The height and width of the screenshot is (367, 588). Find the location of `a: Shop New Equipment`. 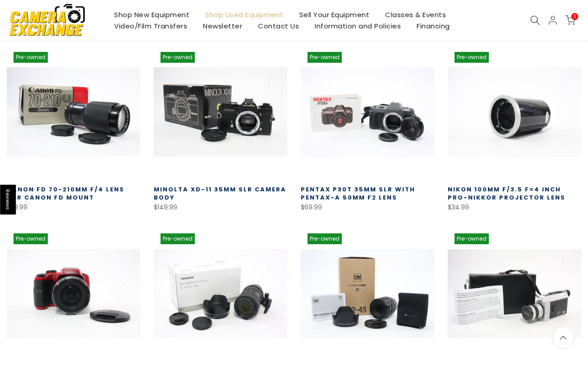

a: Shop New Equipment is located at coordinates (152, 14).